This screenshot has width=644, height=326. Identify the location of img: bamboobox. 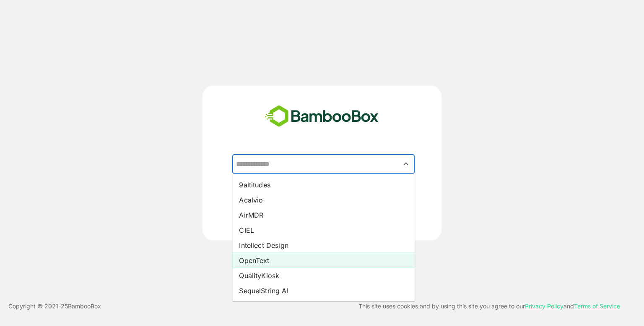
(322, 116).